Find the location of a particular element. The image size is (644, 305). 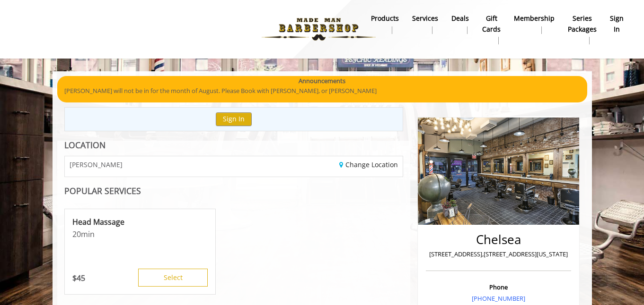

p: 20 is located at coordinates (140, 234).